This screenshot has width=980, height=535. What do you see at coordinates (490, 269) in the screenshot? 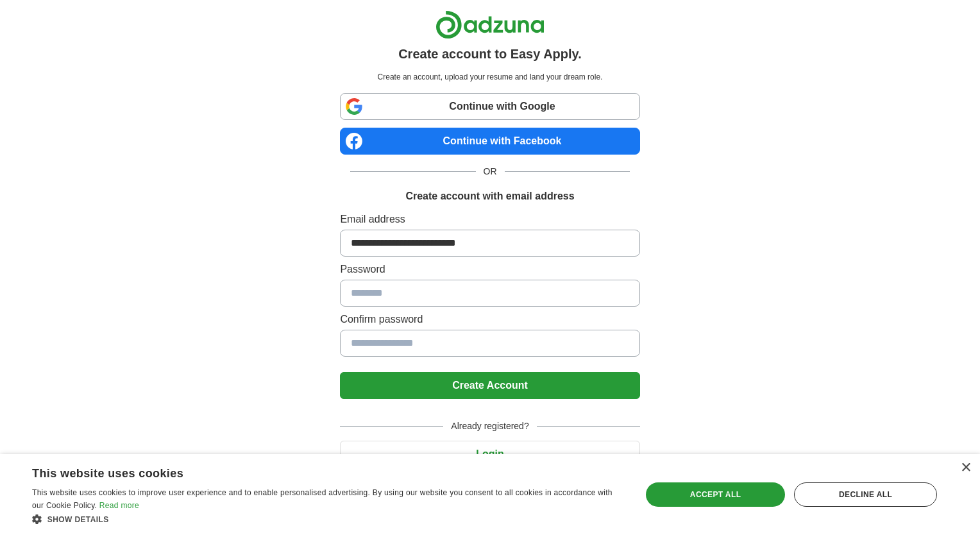
I see `label: Password` at bounding box center [490, 269].